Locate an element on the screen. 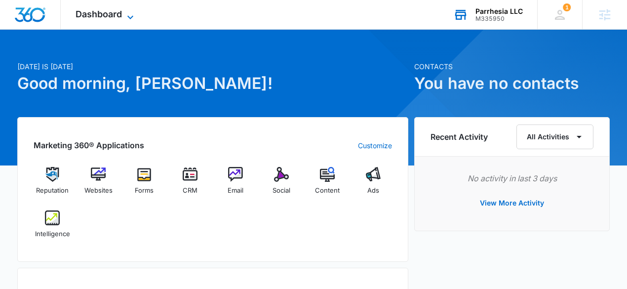 Image resolution: width=627 pixels, height=289 pixels. a: Ads is located at coordinates (373, 185).